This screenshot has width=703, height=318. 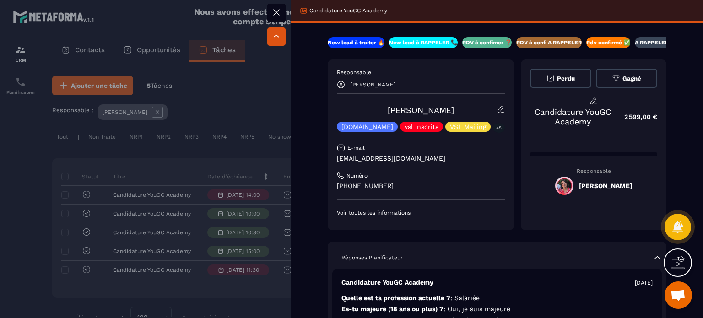 I want to click on p: New lead à RAPPELER 📞, so click(x=423, y=43).